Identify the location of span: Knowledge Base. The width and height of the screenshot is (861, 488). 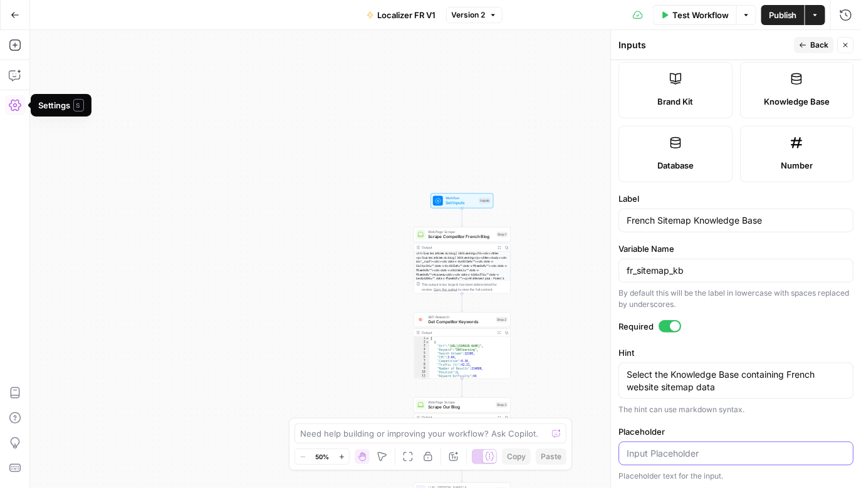
(797, 102).